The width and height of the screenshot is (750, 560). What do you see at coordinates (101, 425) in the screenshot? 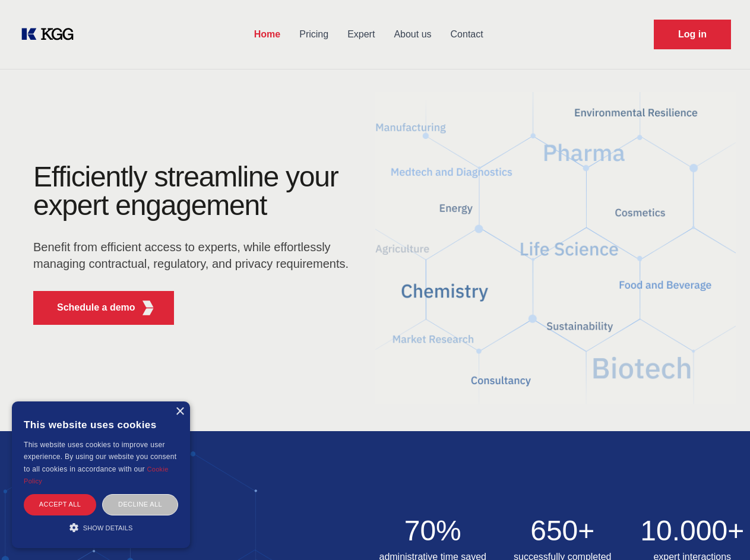
I see `div: This website uses cookies` at bounding box center [101, 425].